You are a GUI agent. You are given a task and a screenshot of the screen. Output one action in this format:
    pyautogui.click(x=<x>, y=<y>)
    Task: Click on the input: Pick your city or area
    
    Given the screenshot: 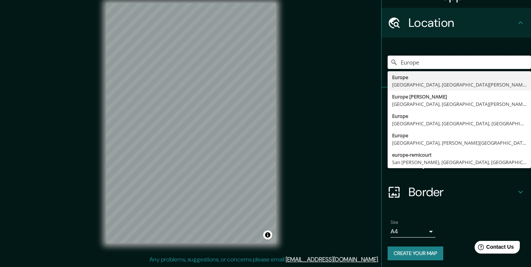 What is the action you would take?
    pyautogui.click(x=459, y=62)
    